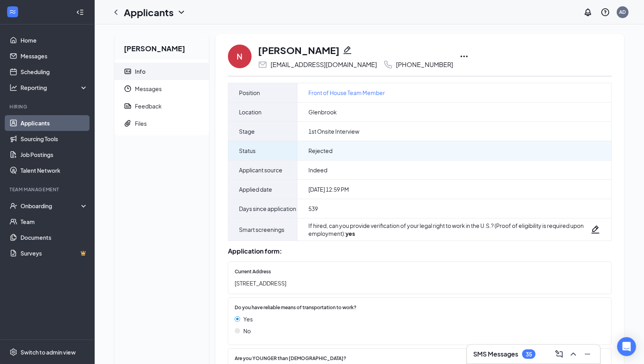  I want to click on div: 35, so click(529, 354).